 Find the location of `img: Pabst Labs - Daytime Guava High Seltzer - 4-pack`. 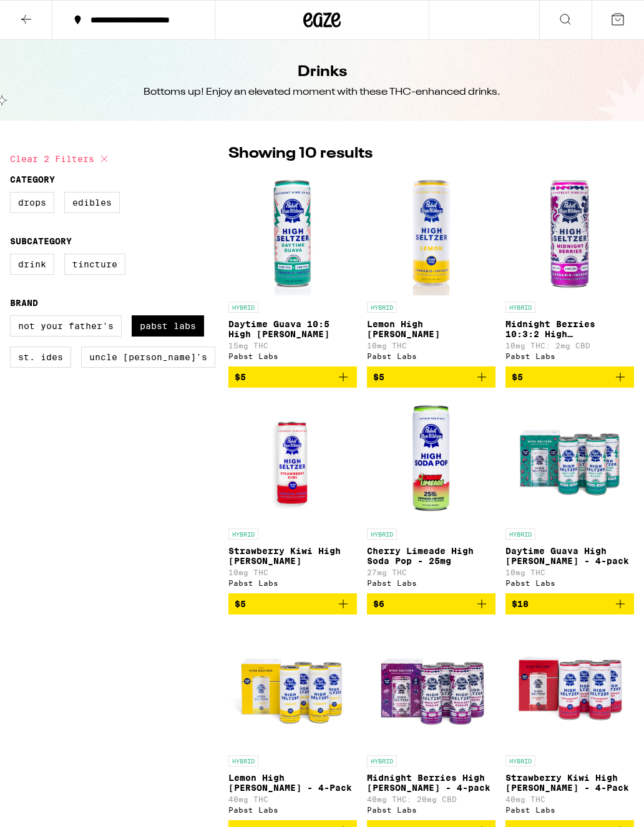

img: Pabst Labs - Daytime Guava High Seltzer - 4-pack is located at coordinates (569, 460).